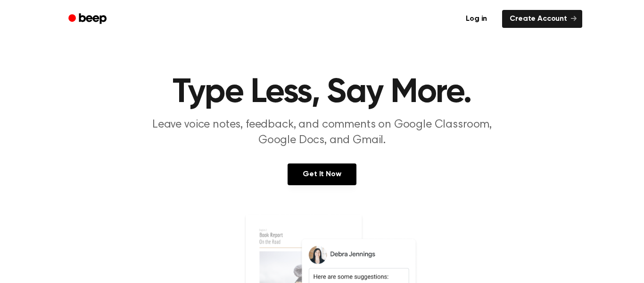 The width and height of the screenshot is (644, 283). Describe the element at coordinates (88, 19) in the screenshot. I see `a: Beep` at that location.